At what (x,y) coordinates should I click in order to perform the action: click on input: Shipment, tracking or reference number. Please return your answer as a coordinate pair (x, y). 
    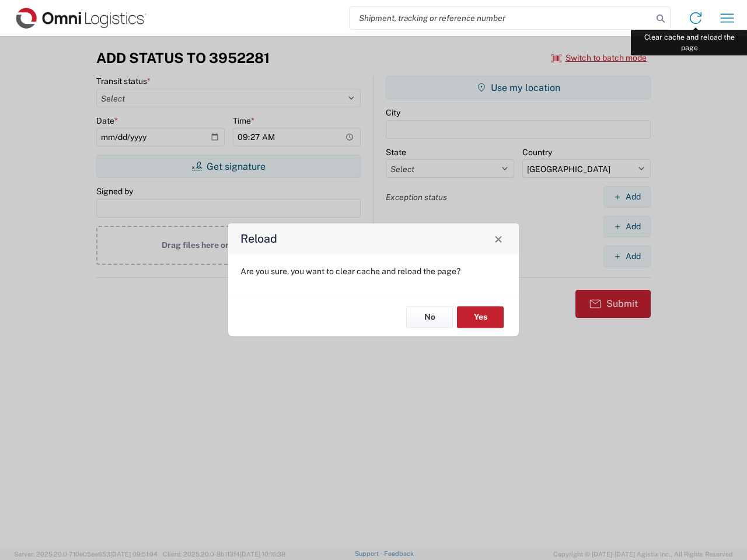
    Looking at the image, I should click on (501, 18).